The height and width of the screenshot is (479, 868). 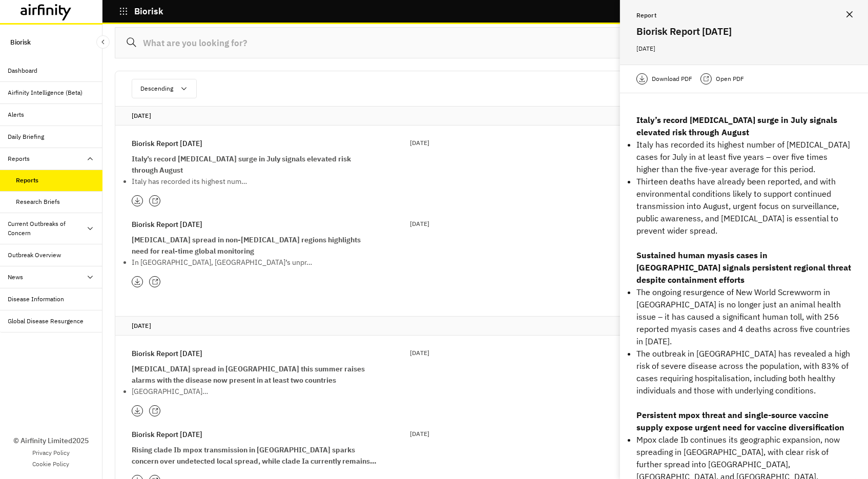 What do you see at coordinates (26, 136) in the screenshot?
I see `div: Daily Briefing` at bounding box center [26, 136].